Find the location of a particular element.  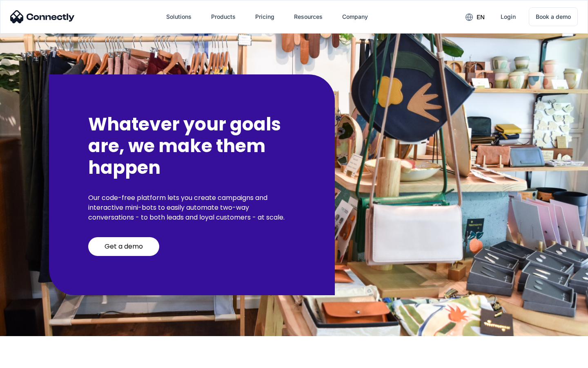

a: Get a demo is located at coordinates (124, 247).